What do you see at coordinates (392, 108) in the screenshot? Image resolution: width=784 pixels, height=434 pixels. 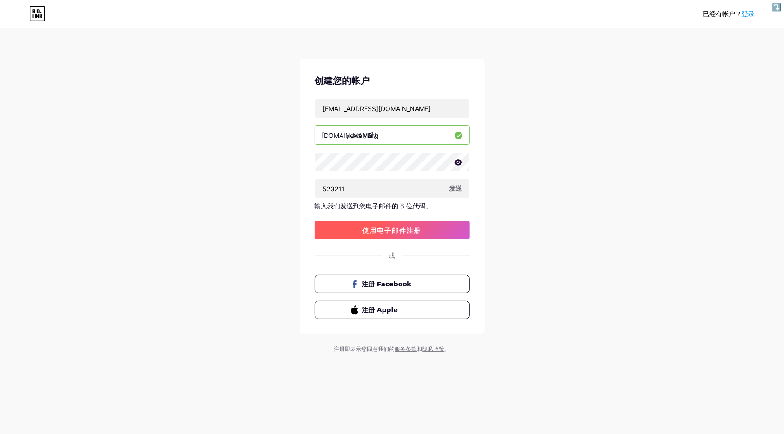 I see `input: 电子邮件` at bounding box center [392, 108].